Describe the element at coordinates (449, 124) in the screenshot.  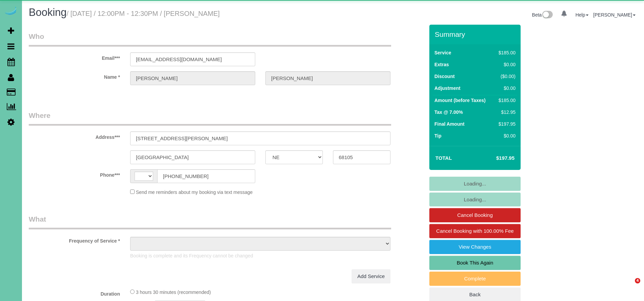
I see `label: Final Amount` at that location.